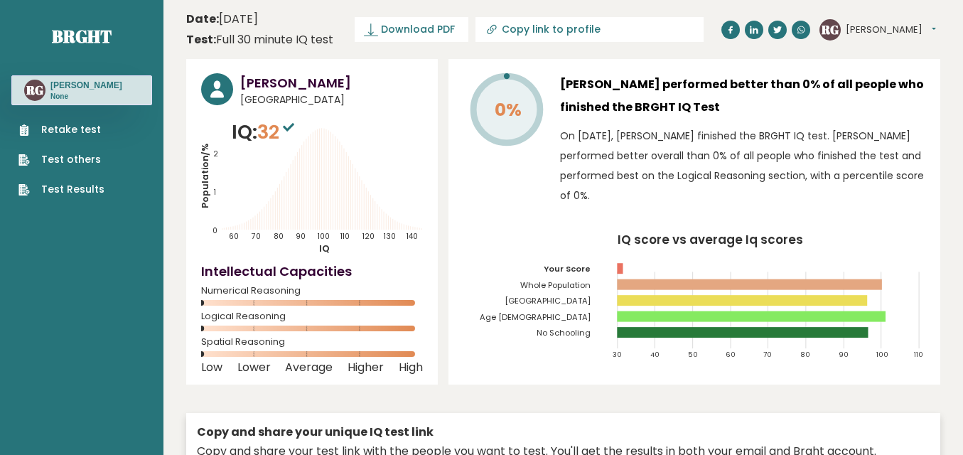  What do you see at coordinates (215, 230) in the screenshot?
I see `tspan: 0` at bounding box center [215, 230].